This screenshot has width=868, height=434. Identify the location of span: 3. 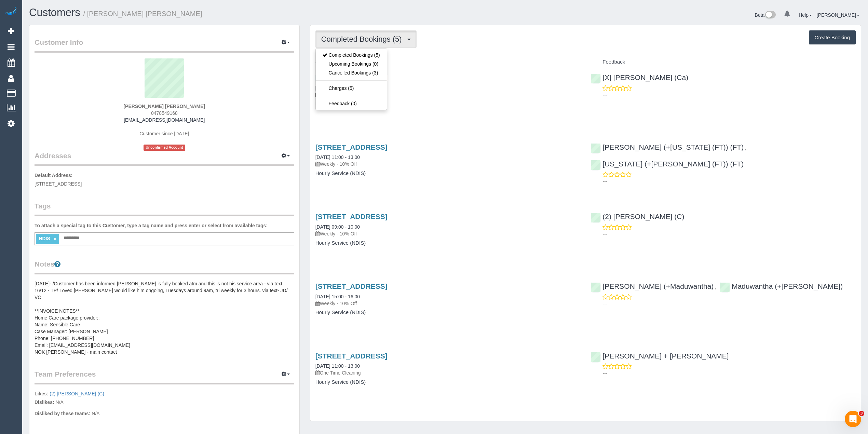
(862, 414).